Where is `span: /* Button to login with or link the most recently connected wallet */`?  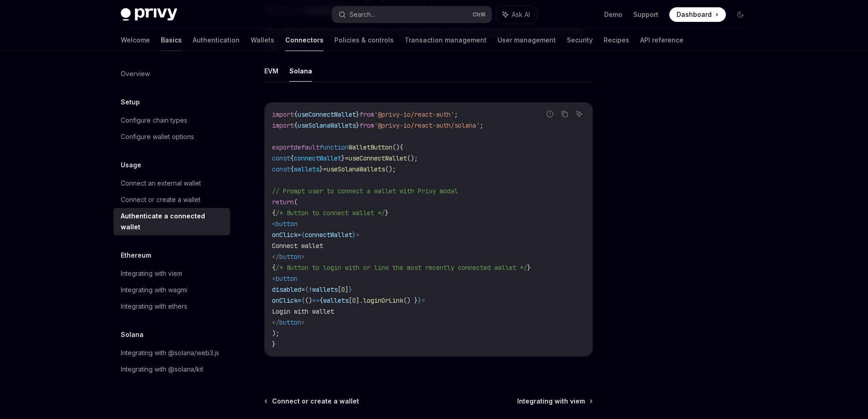 span: /* Button to login with or link the most recently connected wallet */ is located at coordinates (402, 267).